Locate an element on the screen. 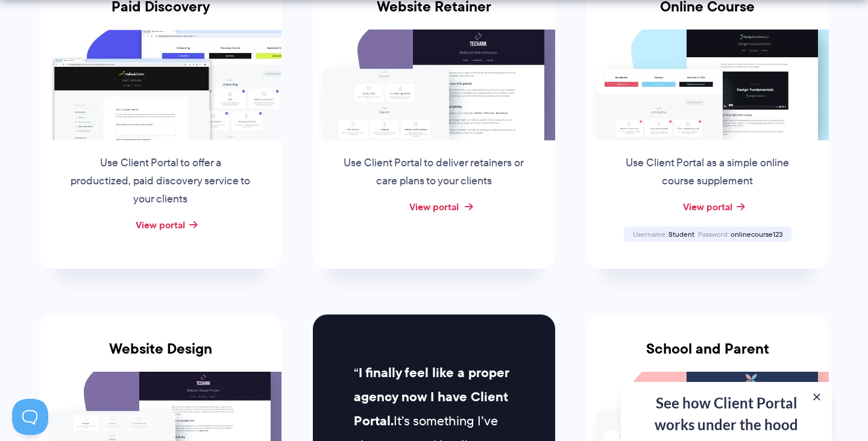 This screenshot has width=868, height=441. h3: School and Parent is located at coordinates (708, 356).